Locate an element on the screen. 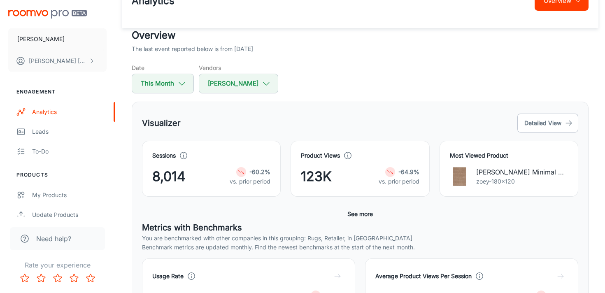 The width and height of the screenshot is (605, 293). p: Rate your experience is located at coordinates (57, 265).